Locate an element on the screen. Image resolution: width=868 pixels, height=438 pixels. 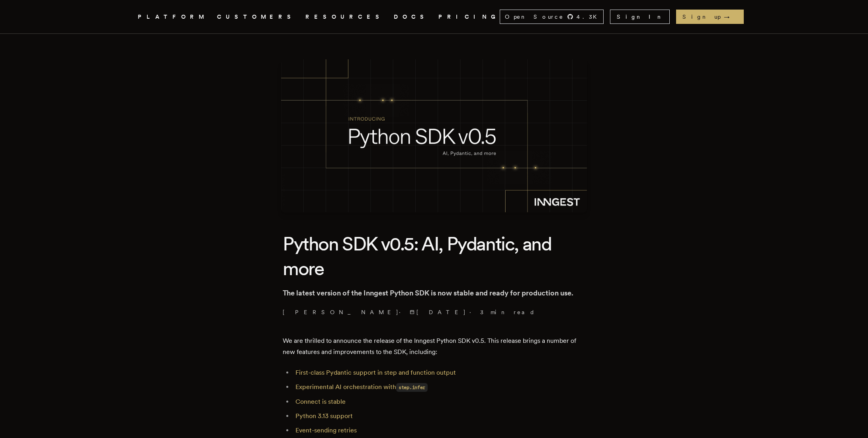
p: We are thrilled to announce the release of the Inngest Python SDK v0.5. This release brings a num... is located at coordinates (434, 347).